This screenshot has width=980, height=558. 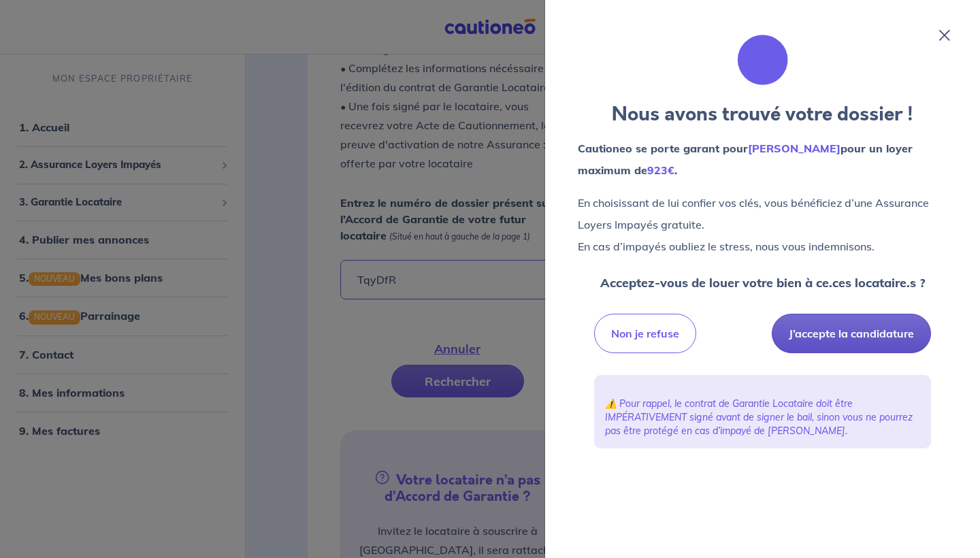 What do you see at coordinates (762, 114) in the screenshot?
I see `strong: Nous avons trouvé votre dossier !` at bounding box center [762, 114].